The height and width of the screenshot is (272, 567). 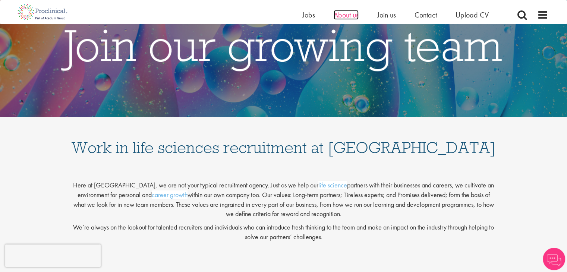 I want to click on p: We’re always on the lookout for talented recruiters and individuals who can introduce fresh think..., so click(x=284, y=232).